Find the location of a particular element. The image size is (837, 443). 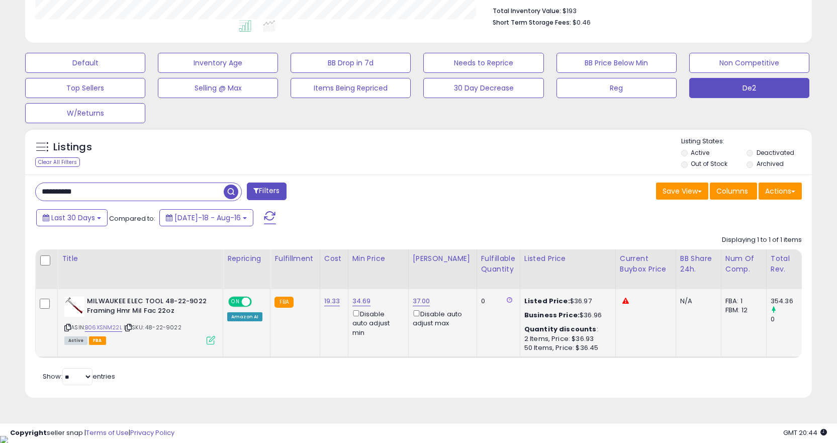

div: Title is located at coordinates (140, 258).